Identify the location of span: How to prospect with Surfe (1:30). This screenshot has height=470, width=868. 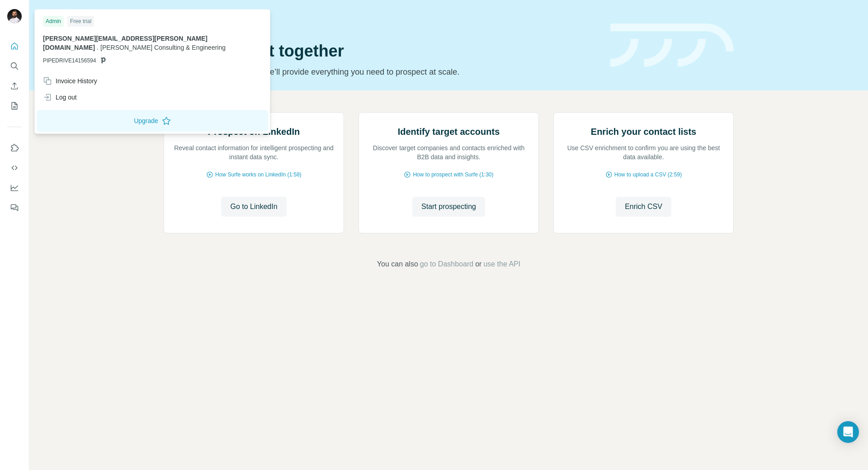
(453, 174).